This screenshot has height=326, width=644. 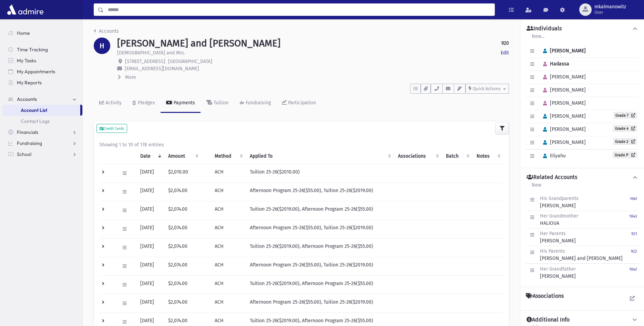 I want to click on span: Hadassa, so click(x=554, y=63).